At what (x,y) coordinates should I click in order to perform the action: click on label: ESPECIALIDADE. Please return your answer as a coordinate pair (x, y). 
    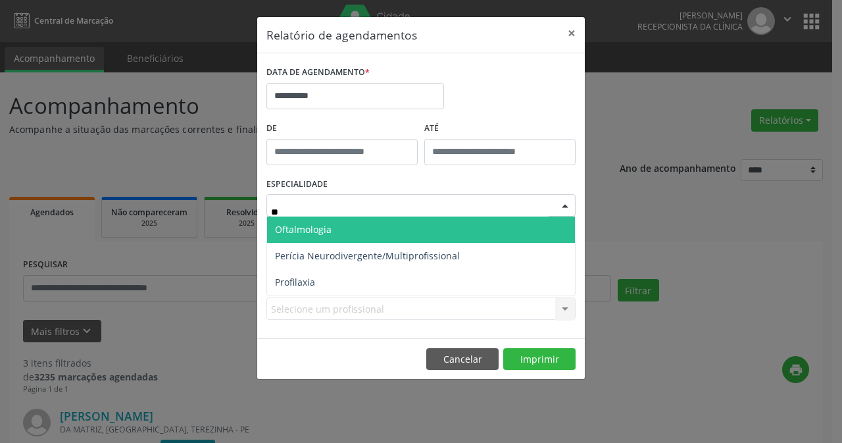
    Looking at the image, I should click on (297, 184).